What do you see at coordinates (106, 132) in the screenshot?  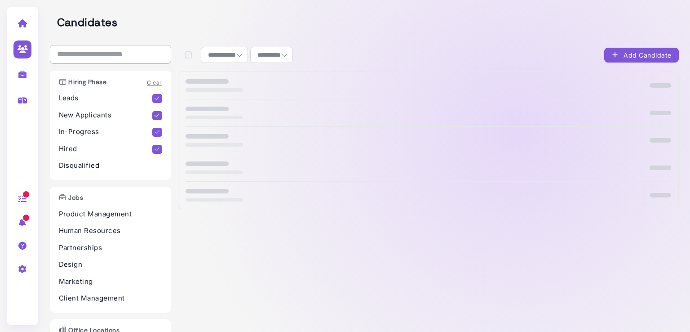 I see `p: In-Progress` at bounding box center [106, 132].